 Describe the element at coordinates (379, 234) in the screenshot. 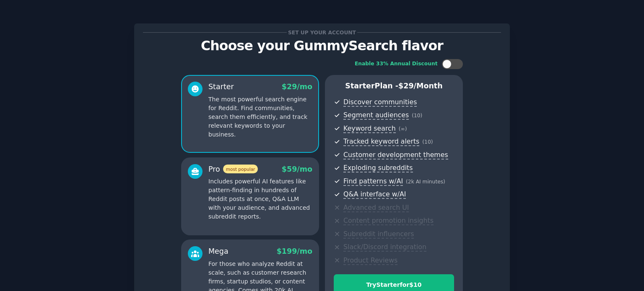

I see `span: Subreddit influencers` at that location.